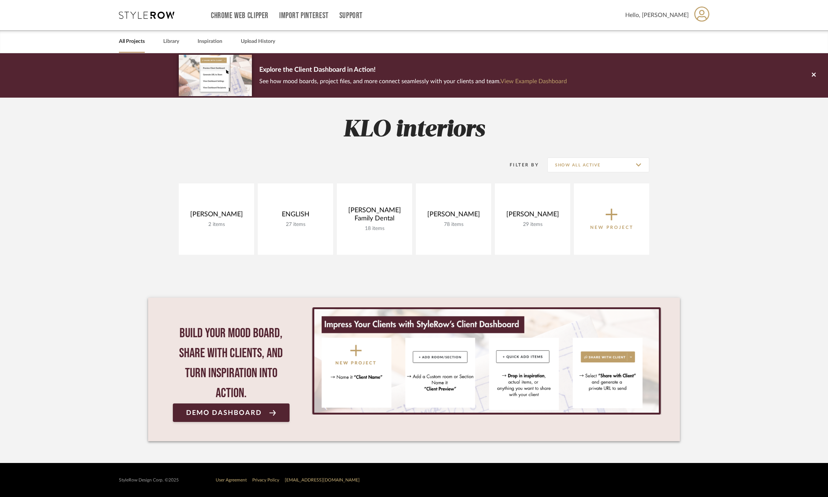 The image size is (828, 497). What do you see at coordinates (231, 363) in the screenshot?
I see `div: Build your mood board, share with clients, and turn inspiration into action.` at bounding box center [231, 363].